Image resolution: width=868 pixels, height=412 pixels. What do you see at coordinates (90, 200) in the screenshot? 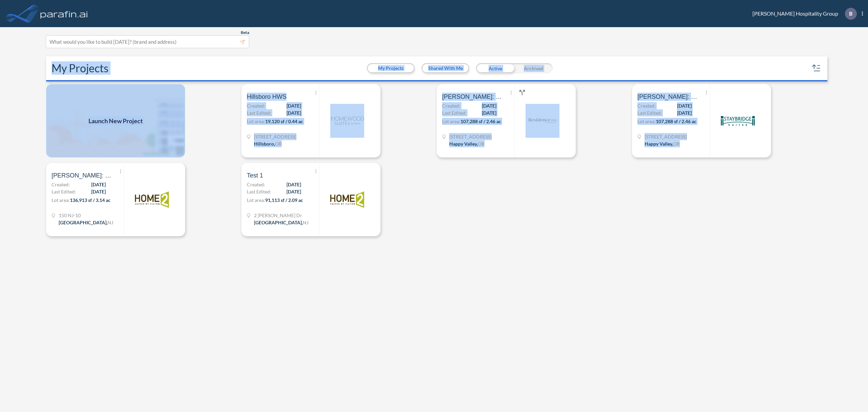
I see `span: 136,913 sf / 3.14 ac` at bounding box center [90, 200].